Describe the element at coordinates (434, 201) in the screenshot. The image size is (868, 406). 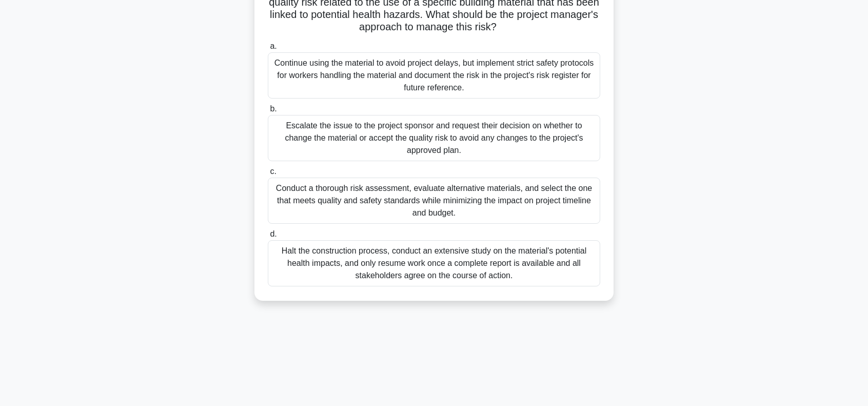
I see `div: Conduct a thorough risk assessment, evaluate alternative materials, and select the one that meets...` at that location.